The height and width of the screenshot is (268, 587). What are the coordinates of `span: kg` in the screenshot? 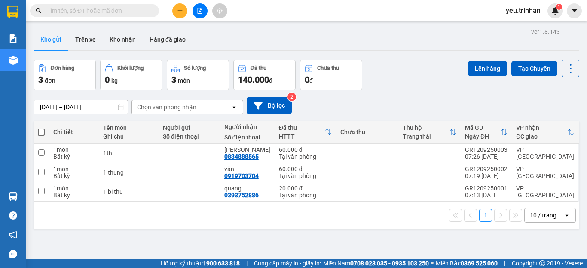 It's located at (114, 81).